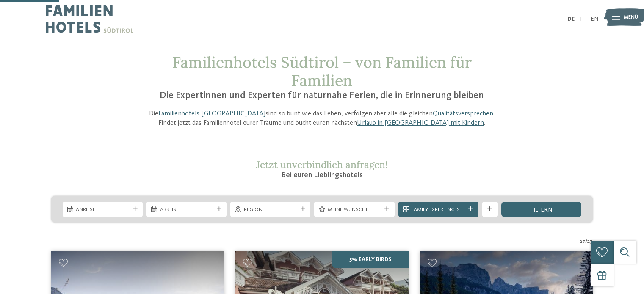 This screenshot has width=644, height=294. What do you see at coordinates (322, 71) in the screenshot?
I see `span: Familienhotels Südtirol – von Familien für Familien` at bounding box center [322, 71].